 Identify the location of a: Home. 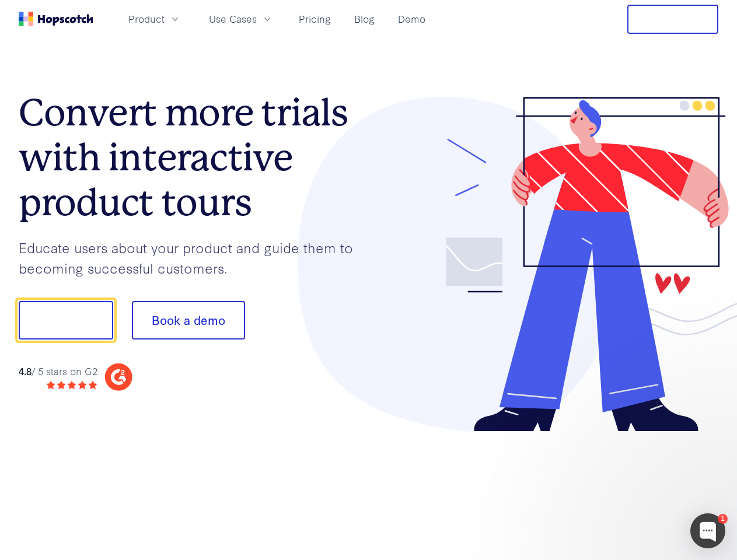
(56, 19).